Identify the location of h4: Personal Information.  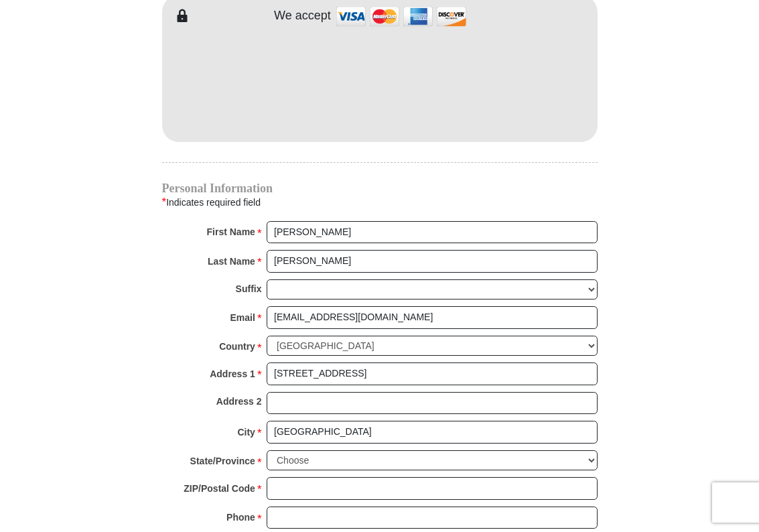
(380, 188).